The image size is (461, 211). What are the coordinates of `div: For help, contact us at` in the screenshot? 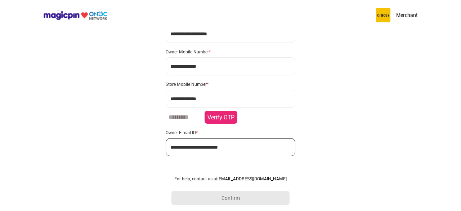 It's located at (230, 178).